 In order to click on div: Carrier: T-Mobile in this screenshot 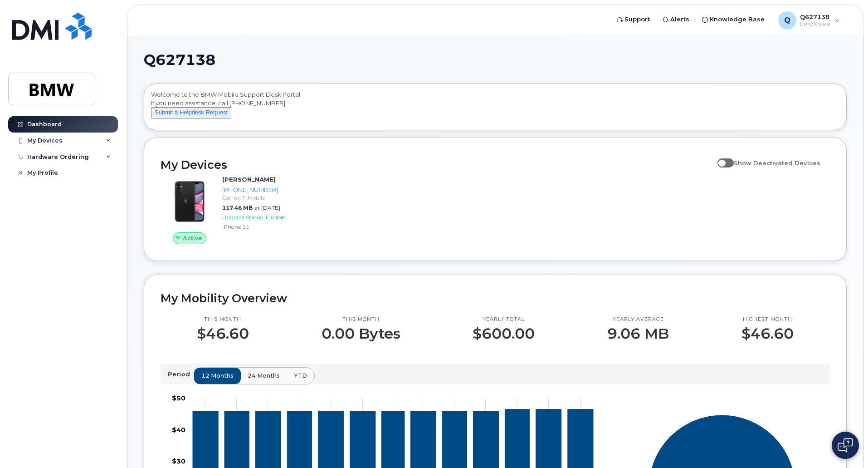, I will do `click(269, 197)`.